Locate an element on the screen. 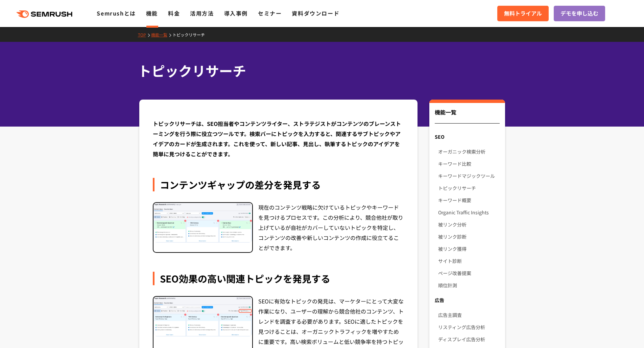  span: 無料トライアル is located at coordinates (523, 14).